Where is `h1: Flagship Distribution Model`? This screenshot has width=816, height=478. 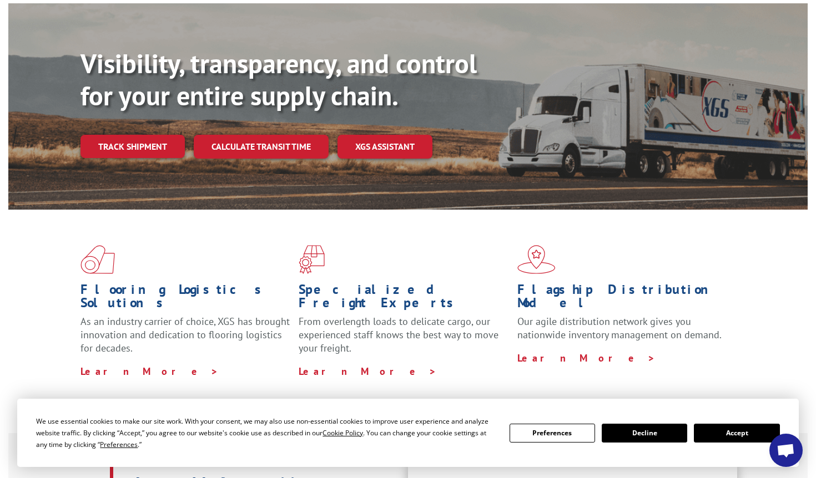
h1: Flagship Distribution Model is located at coordinates (622, 299).